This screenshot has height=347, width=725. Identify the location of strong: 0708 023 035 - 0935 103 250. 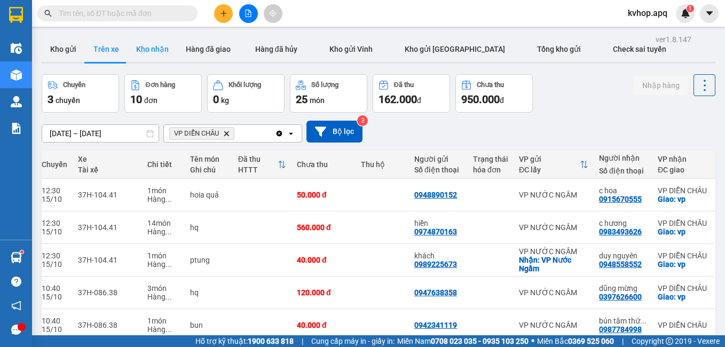
(479, 341).